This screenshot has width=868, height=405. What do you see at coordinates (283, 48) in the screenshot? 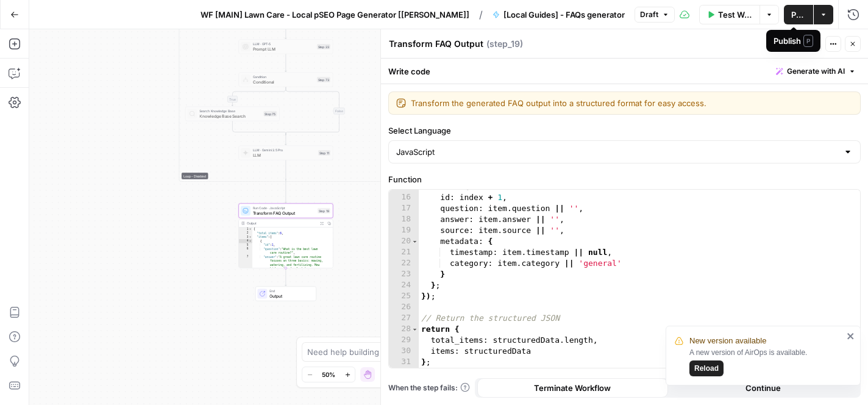
I see `span: Prompt LLM` at bounding box center [283, 48].